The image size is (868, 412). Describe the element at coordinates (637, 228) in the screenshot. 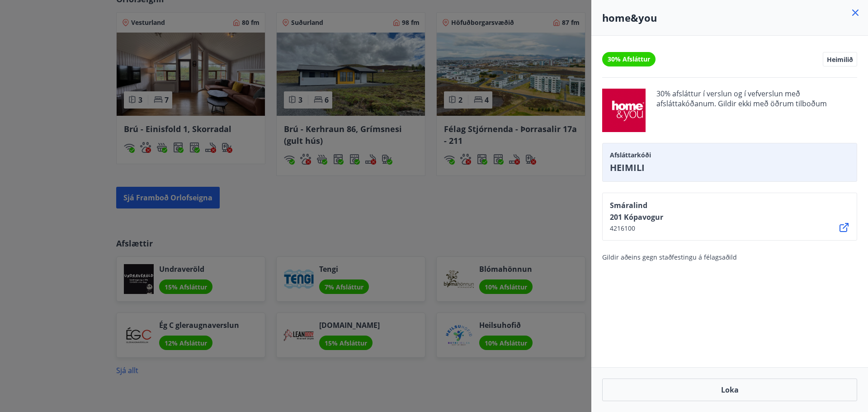

I see `span: 4216100` at that location.